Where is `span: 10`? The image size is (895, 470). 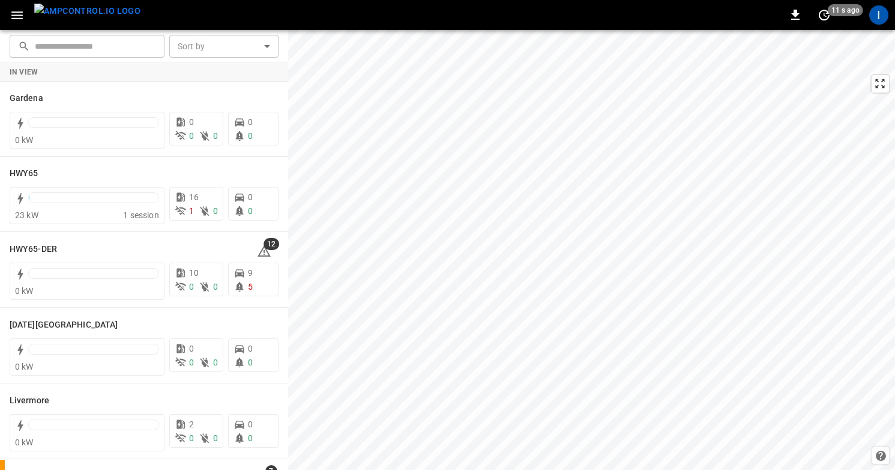
span: 10 is located at coordinates (194, 273).